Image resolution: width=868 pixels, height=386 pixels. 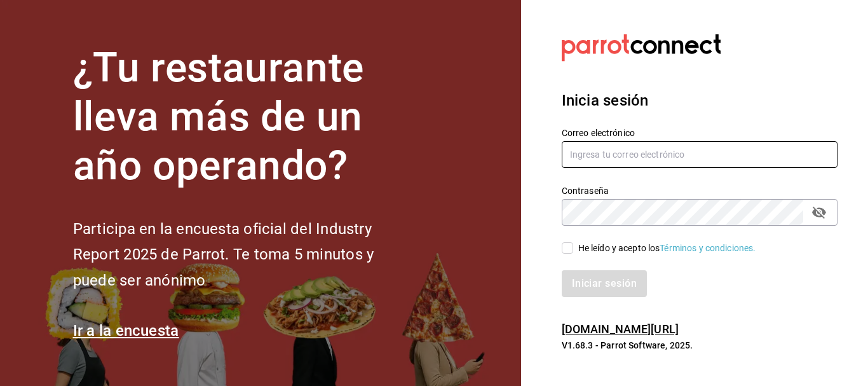 I want to click on a: Términos y condiciones., so click(x=708, y=248).